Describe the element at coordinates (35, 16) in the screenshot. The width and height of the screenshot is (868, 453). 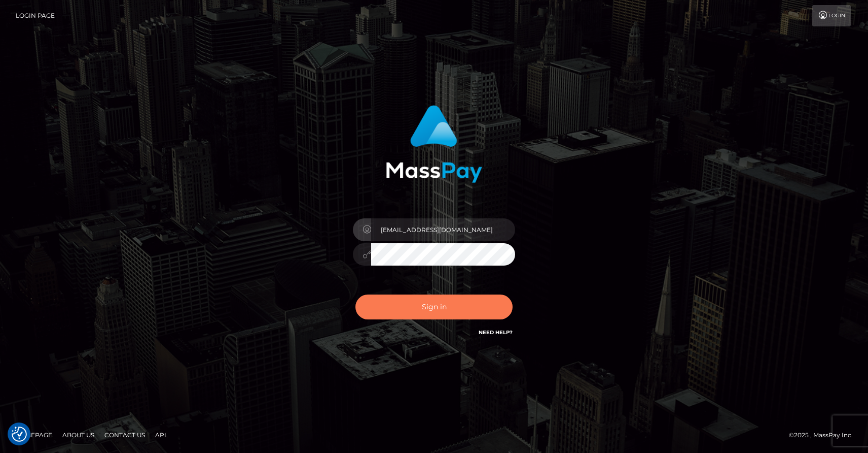
I see `a: Login Page` at that location.